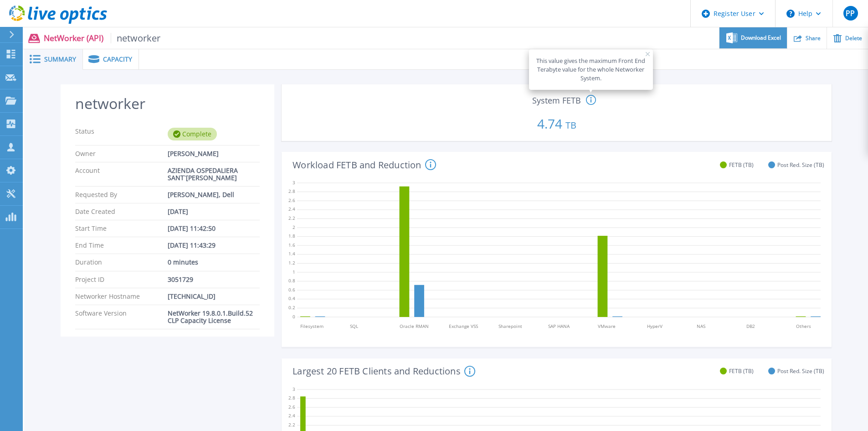 The image size is (868, 431). Describe the element at coordinates (656, 326) in the screenshot. I see `tspan: HyperV` at that location.